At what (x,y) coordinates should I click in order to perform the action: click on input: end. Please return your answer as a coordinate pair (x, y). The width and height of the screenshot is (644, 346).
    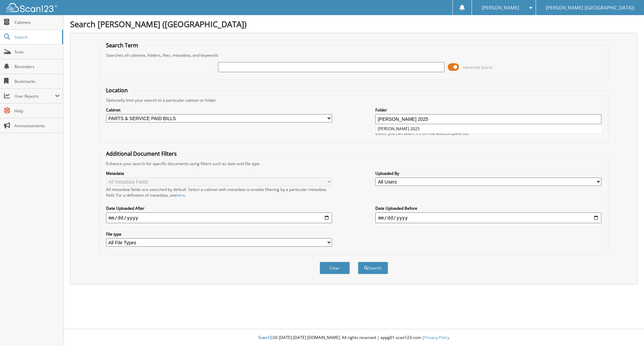
    Looking at the image, I should click on (488, 218).